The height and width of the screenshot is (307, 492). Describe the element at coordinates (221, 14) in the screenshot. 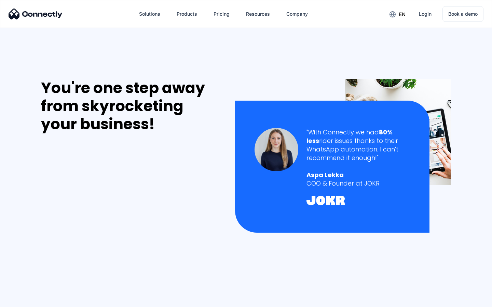

I see `a: Pricing` at that location.